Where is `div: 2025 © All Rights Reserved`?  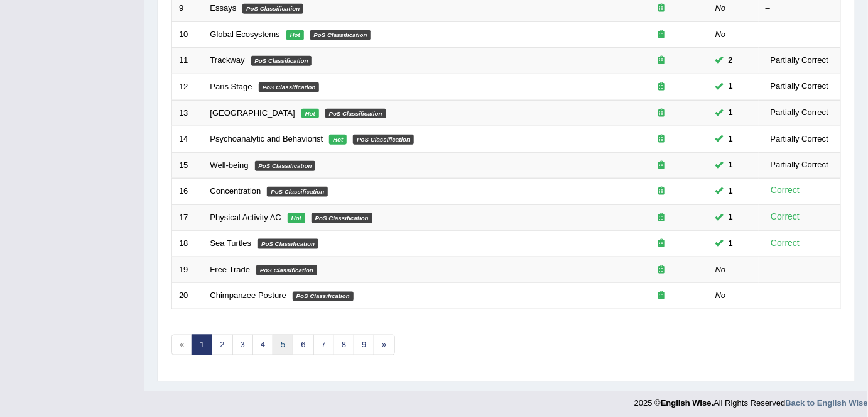
div: 2025 © All Rights Reserved is located at coordinates (751, 400).